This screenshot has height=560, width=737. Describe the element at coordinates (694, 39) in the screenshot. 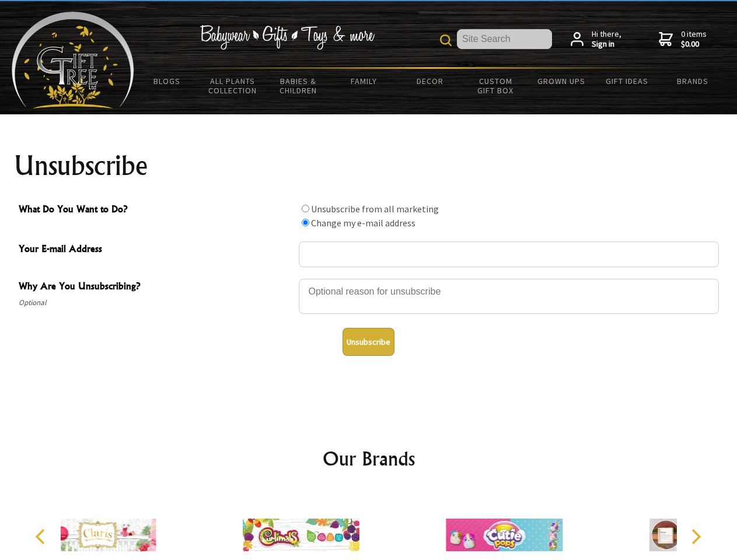

I see `span: 0 items` at that location.